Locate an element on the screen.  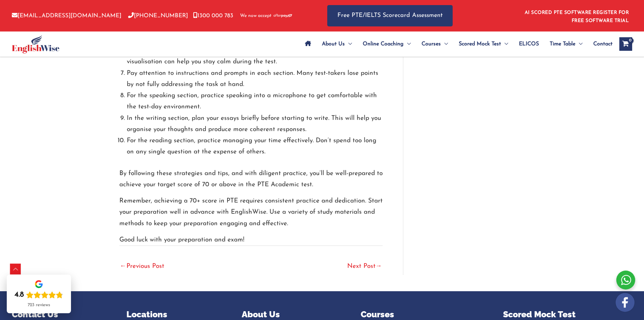
a: 1300 000 783 is located at coordinates (213, 16).